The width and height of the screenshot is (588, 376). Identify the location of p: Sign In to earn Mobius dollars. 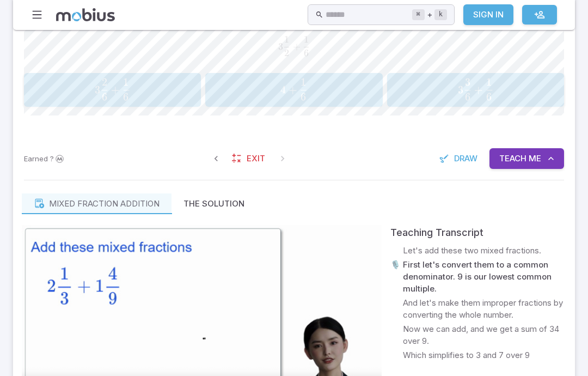
(45, 158).